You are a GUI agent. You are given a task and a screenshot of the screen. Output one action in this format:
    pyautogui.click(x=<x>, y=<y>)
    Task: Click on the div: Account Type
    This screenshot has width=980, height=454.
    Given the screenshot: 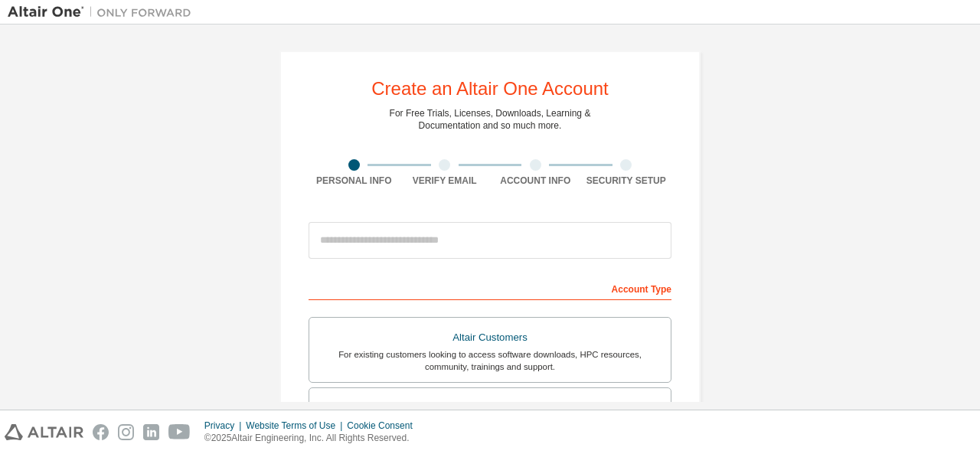 What is the action you would take?
    pyautogui.click(x=490, y=288)
    